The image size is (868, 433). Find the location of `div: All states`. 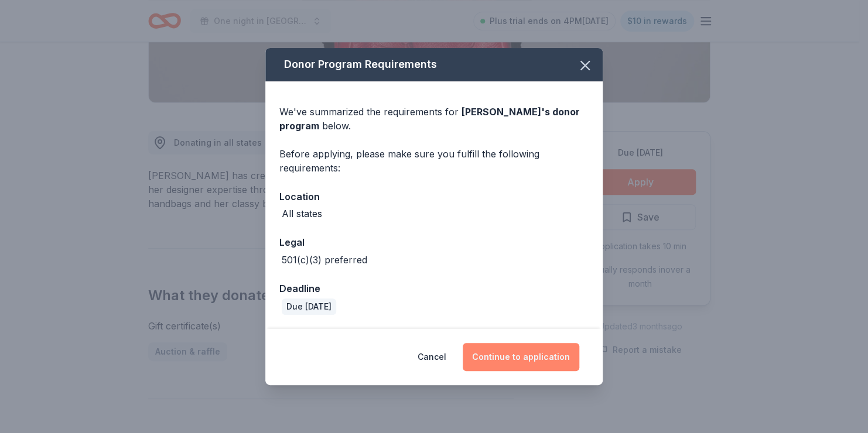

div: All states is located at coordinates (301, 214).